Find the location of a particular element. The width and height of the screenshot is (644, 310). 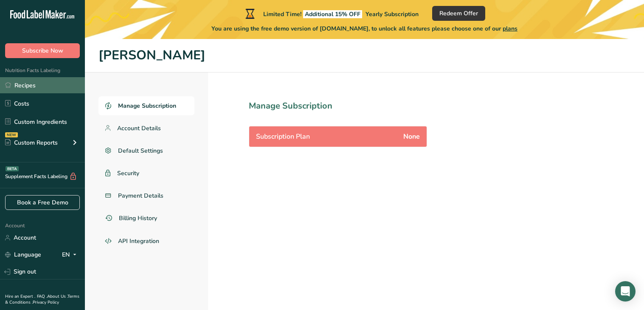

div: Limited Time! is located at coordinates (332, 14).